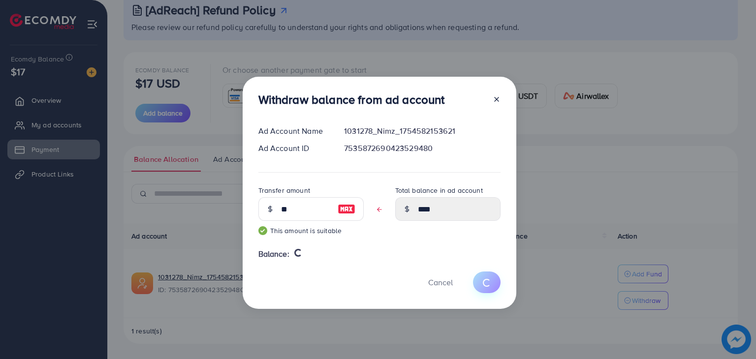 The height and width of the screenshot is (359, 756). I want to click on div: 1031278_Nimz_1754582153621, so click(422, 131).